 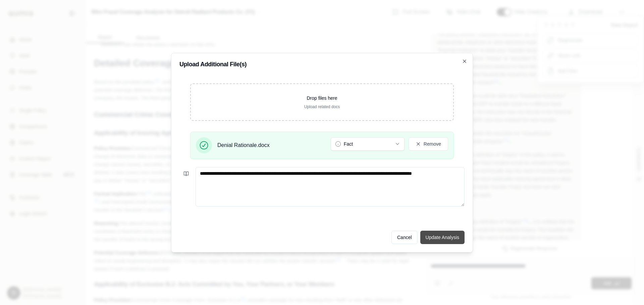 What do you see at coordinates (405, 237) in the screenshot?
I see `button: Cancel` at bounding box center [405, 237].